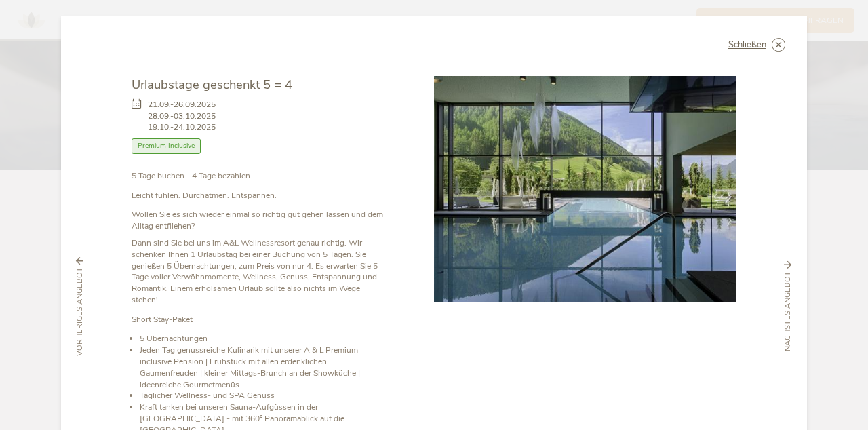  I want to click on span: vorheriges Angebot, so click(80, 312).